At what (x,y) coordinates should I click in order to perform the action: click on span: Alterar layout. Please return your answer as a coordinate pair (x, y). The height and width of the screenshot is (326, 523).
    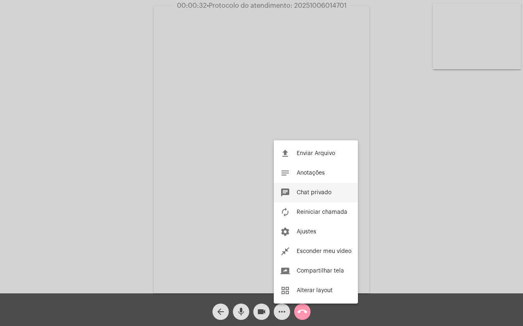
    Looking at the image, I should click on (314, 291).